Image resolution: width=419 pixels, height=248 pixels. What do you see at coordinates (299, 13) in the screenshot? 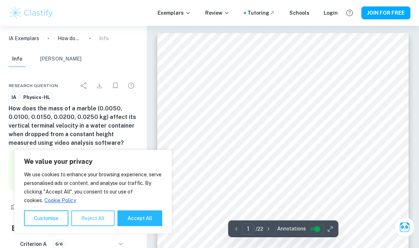
I see `a: Schools` at bounding box center [299, 13].